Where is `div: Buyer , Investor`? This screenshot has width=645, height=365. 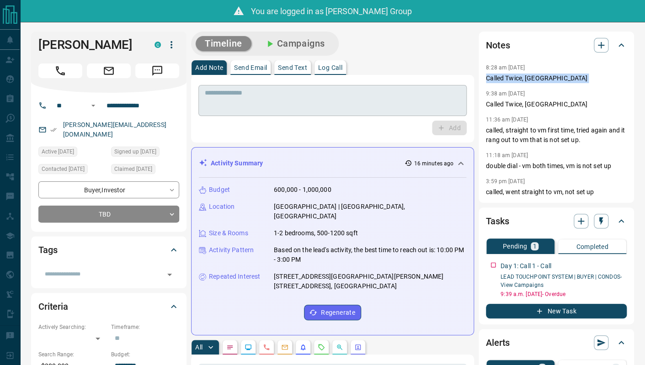 div: Buyer , Investor is located at coordinates (109, 190).